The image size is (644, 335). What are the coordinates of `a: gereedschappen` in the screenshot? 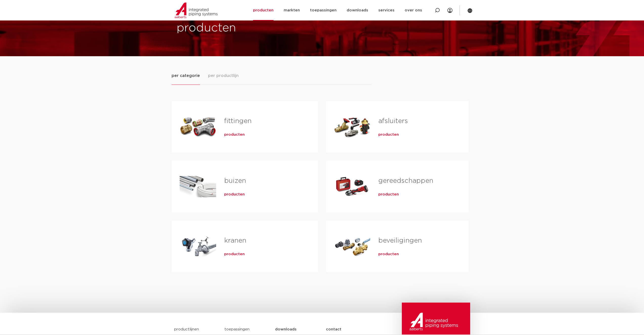 It's located at (406, 181).